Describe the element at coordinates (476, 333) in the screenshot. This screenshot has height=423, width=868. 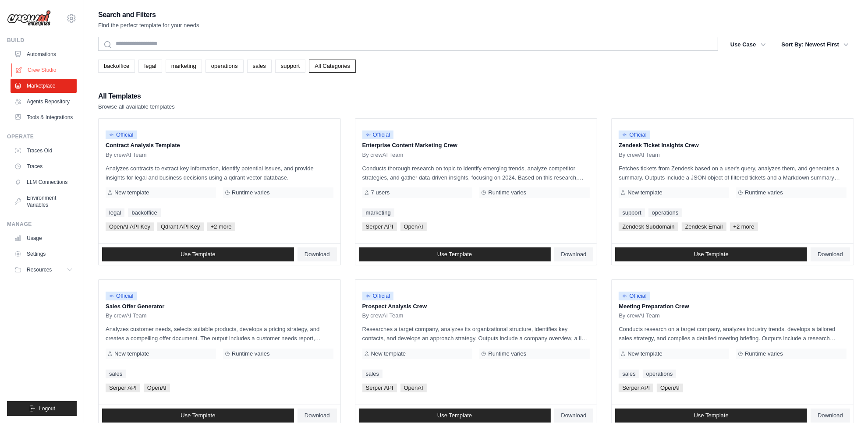
I see `p: Researches a target company, analyzes its organizational structure, identifies key contacts, and ...` at that location.